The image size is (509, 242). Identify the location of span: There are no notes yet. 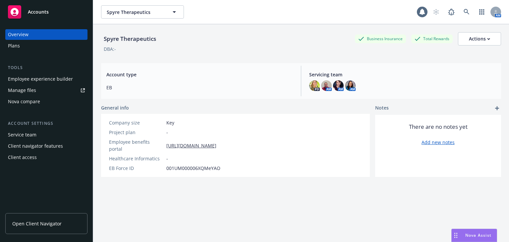
(438, 127).